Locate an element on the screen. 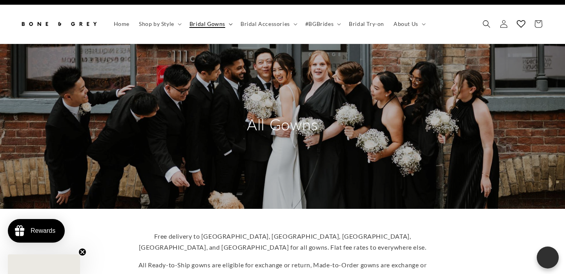 The width and height of the screenshot is (565, 274). div: Rewards is located at coordinates (43, 231).